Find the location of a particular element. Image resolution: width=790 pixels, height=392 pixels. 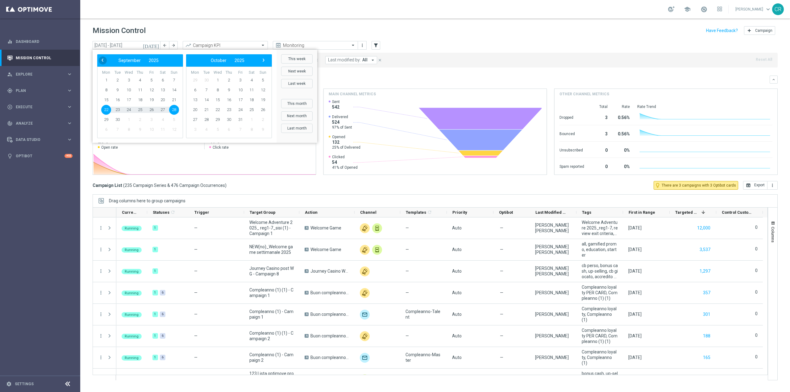

span: 2025 is located at coordinates (240, 61).